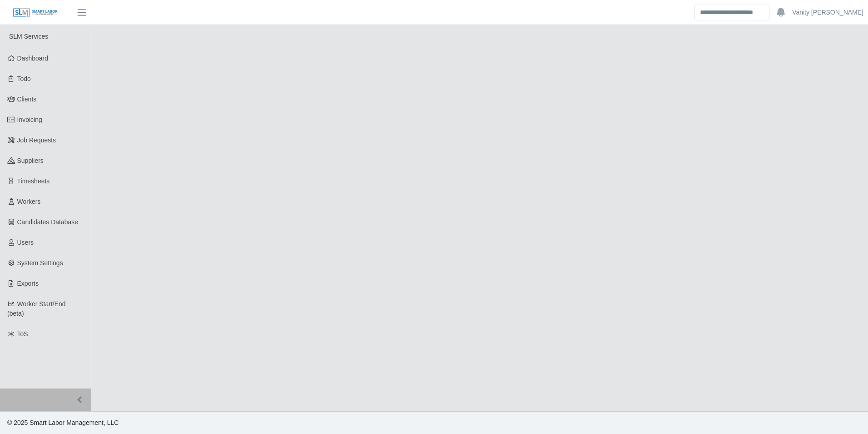 The height and width of the screenshot is (434, 868). What do you see at coordinates (29, 202) in the screenshot?
I see `span: Workers` at bounding box center [29, 202].